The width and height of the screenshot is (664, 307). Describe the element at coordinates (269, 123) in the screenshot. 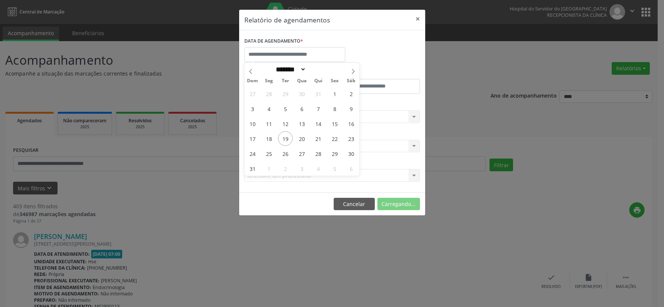

I see `span: Agosto 11, 2025` at that location.